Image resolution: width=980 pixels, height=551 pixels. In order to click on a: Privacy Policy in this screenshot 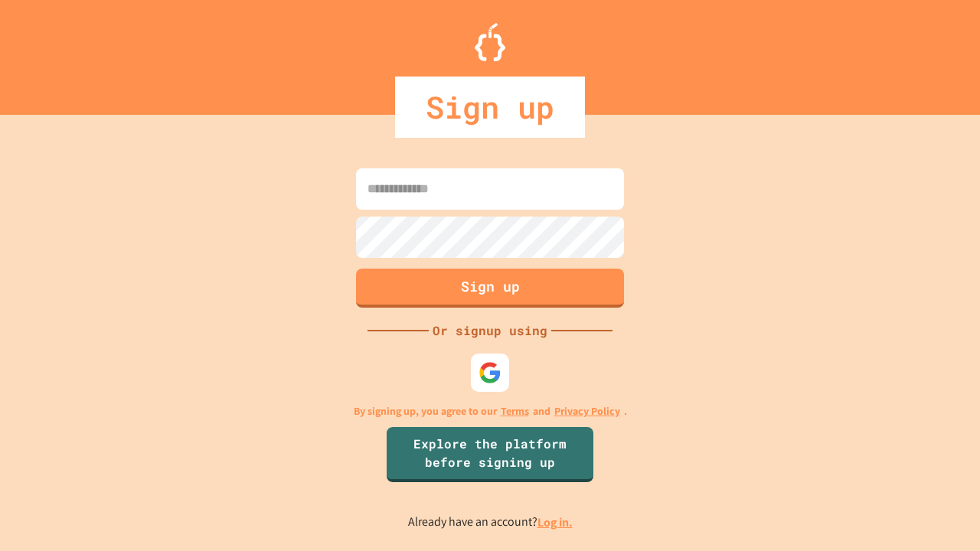, I will do `click(587, 411)`.